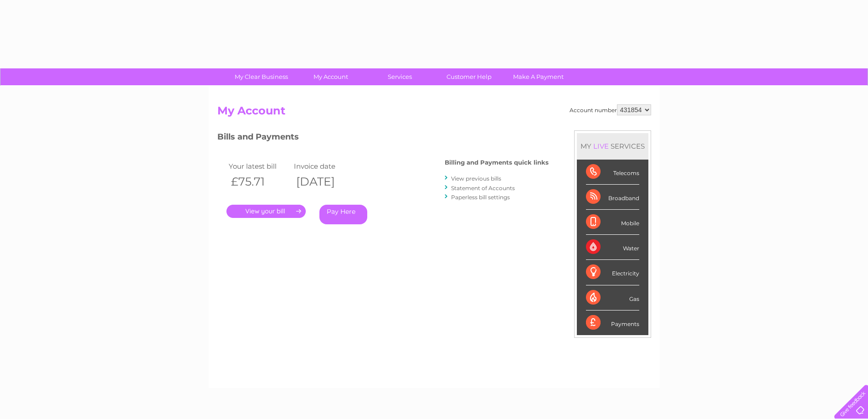 The width and height of the screenshot is (868, 419). What do you see at coordinates (434, 113) in the screenshot?
I see `h2: My Account` at bounding box center [434, 113].